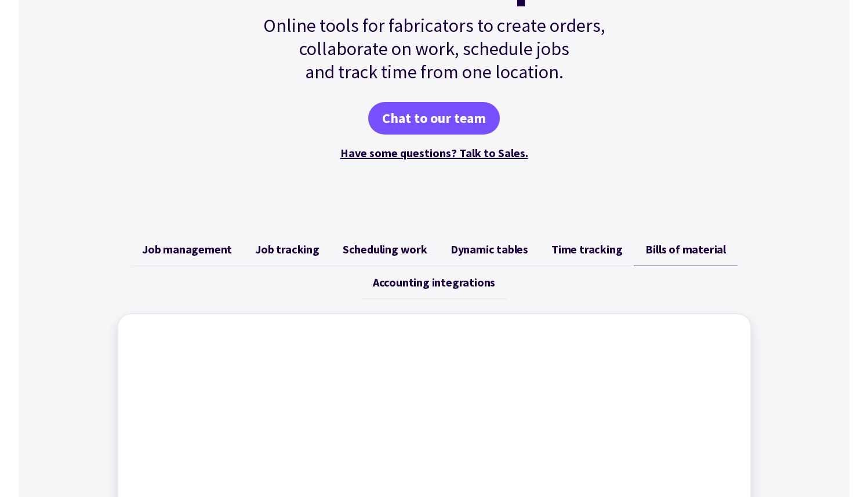  Describe the element at coordinates (434, 282) in the screenshot. I see `span: Accounting integrations` at that location.